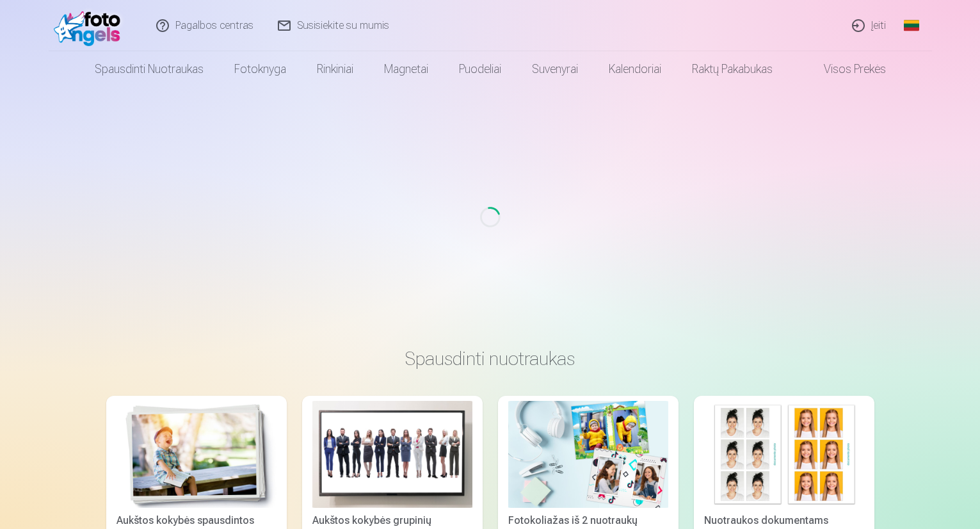 This screenshot has height=529, width=980. Describe the element at coordinates (844, 69) in the screenshot. I see `a: Visos prekės` at that location.